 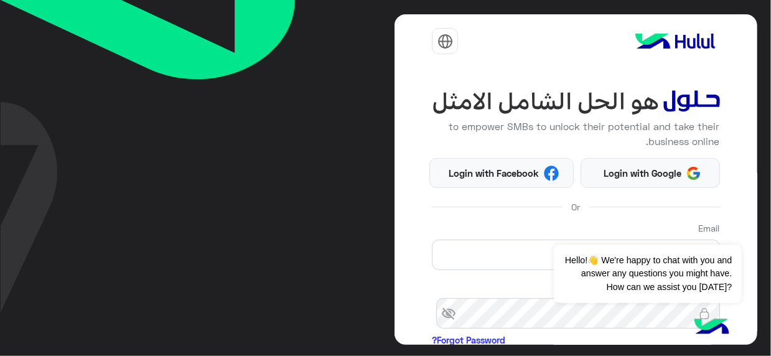 What do you see at coordinates (445, 41) in the screenshot?
I see `img: tab` at bounding box center [445, 41].